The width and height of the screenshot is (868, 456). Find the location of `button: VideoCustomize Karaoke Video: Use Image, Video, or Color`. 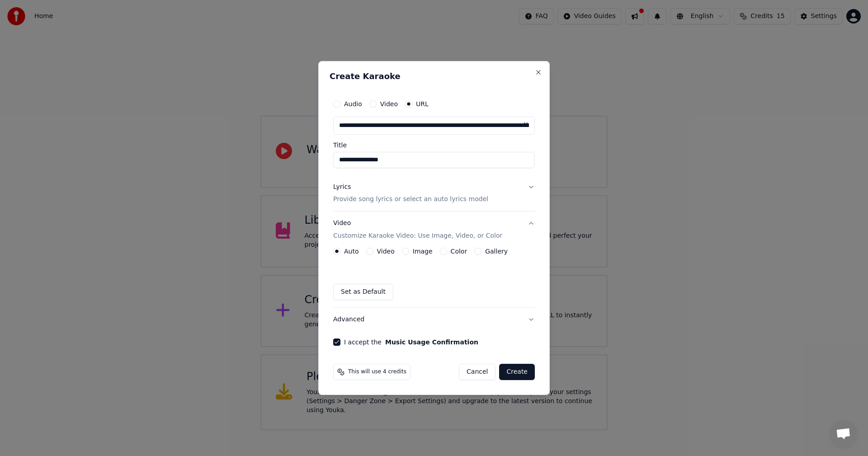

button: VideoCustomize Karaoke Video: Use Image, Video, or Color is located at coordinates (434, 230).